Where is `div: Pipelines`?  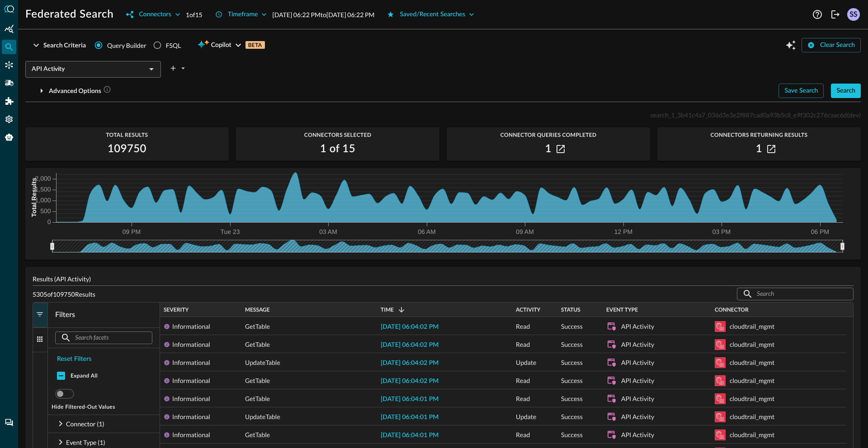 div: Pipelines is located at coordinates (9, 83).